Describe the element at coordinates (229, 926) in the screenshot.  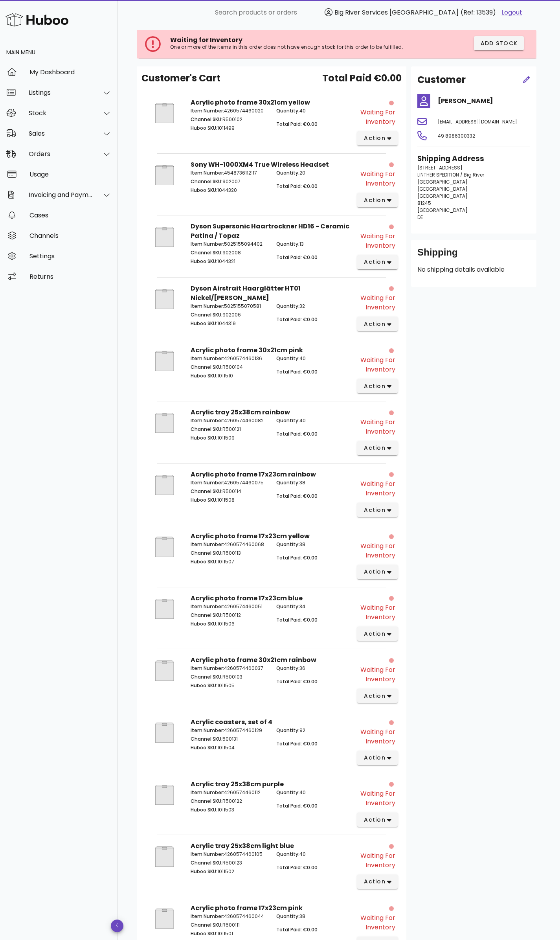
I see `p: R500111` at that location.